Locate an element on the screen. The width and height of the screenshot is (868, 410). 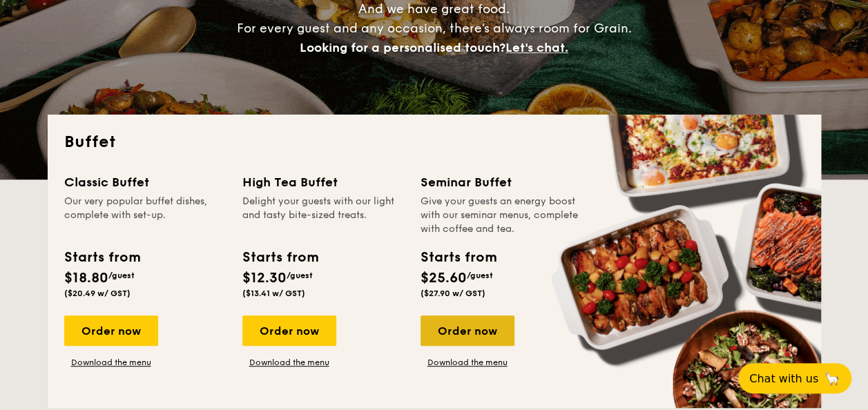
span: Let's chat. is located at coordinates (536, 48).